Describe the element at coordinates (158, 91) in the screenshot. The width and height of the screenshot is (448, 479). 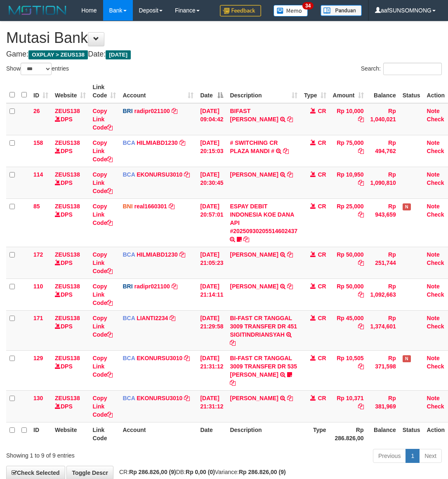
I see `th: Account: activate to sort column ascending` at that location.